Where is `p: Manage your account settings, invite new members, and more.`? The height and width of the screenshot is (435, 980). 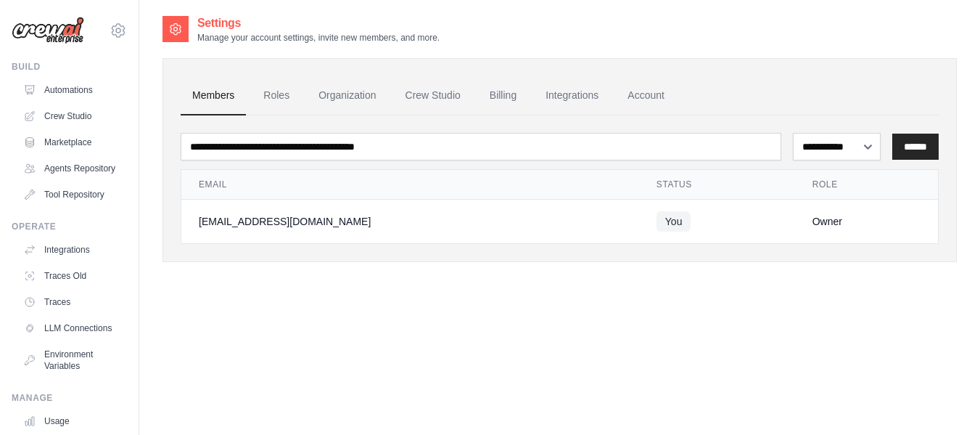
p: Manage your account settings, invite new members, and more. is located at coordinates (319, 38).